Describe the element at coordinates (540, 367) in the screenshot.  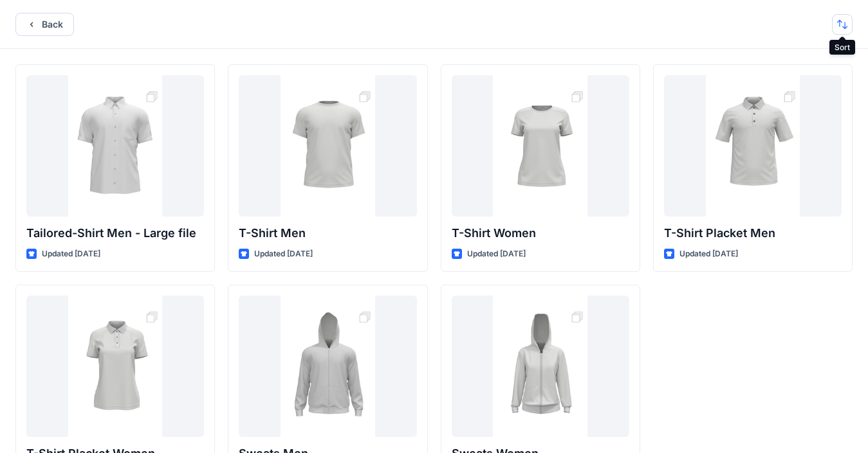
I see `a: Sweats Women` at that location.